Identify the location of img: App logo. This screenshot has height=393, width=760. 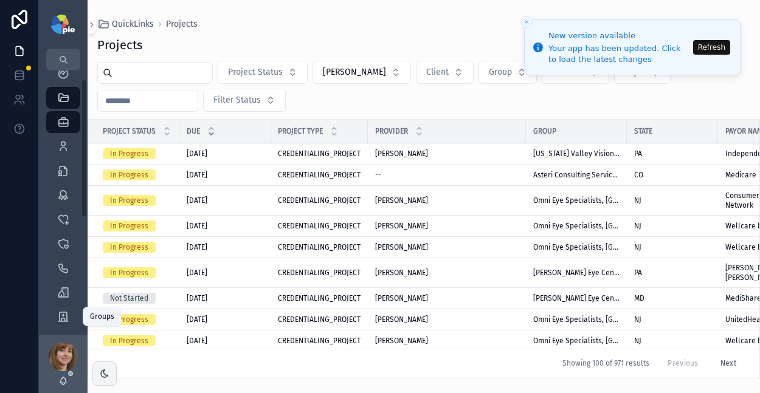
(63, 24).